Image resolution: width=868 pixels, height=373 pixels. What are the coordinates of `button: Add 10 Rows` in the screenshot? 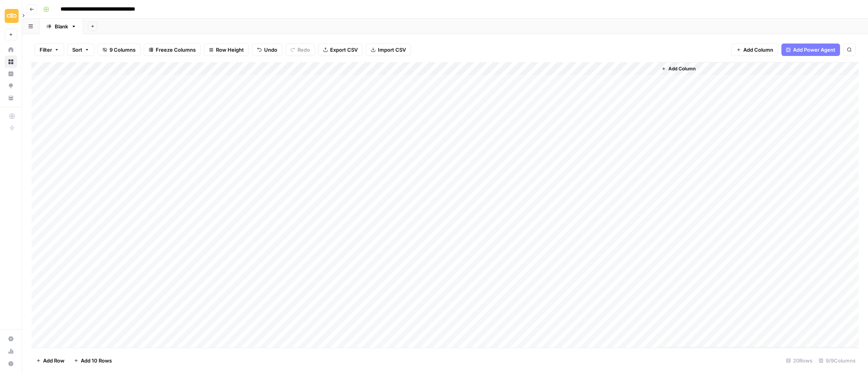 It's located at (93, 361).